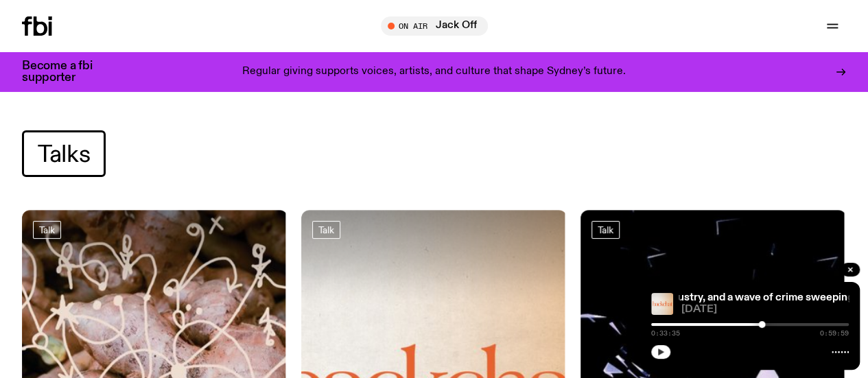 The image size is (868, 378). Describe the element at coordinates (66, 72) in the screenshot. I see `h3: Become a fbi supporter` at that location.